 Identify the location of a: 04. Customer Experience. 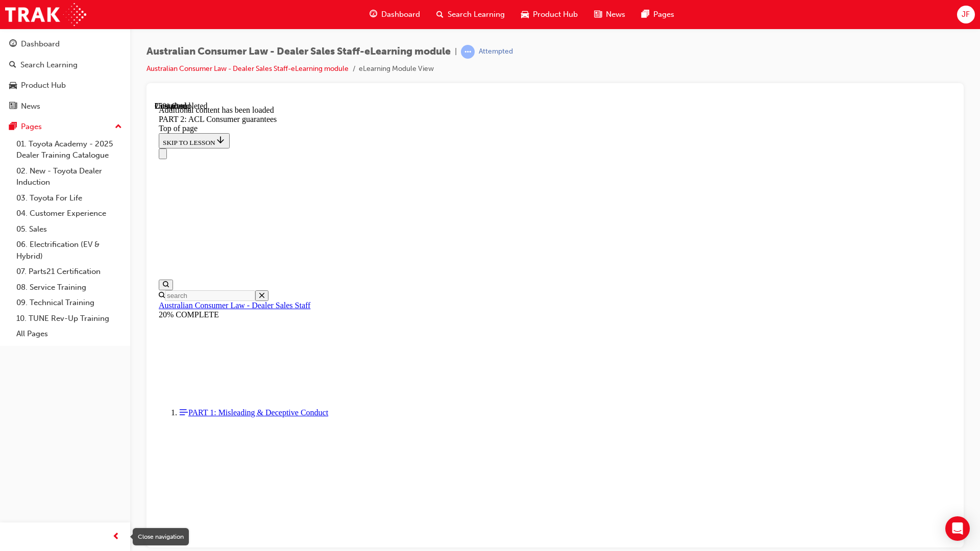
(69, 213).